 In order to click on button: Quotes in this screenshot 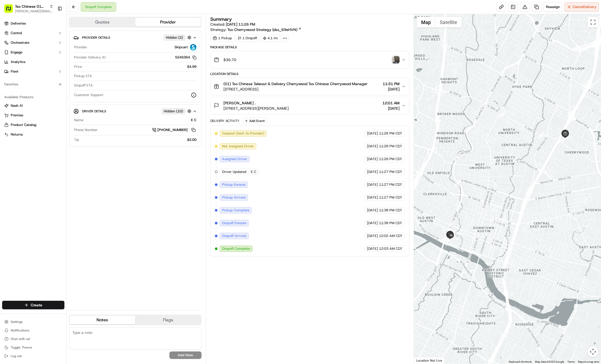, I will do `click(102, 22)`.